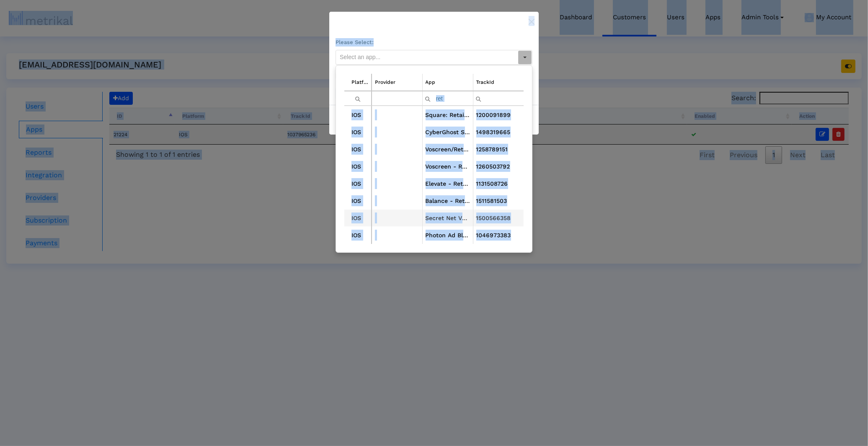 The width and height of the screenshot is (868, 446). What do you see at coordinates (448, 166) in the screenshot?
I see `td: Voscreen - Retail Demo` at bounding box center [448, 166].